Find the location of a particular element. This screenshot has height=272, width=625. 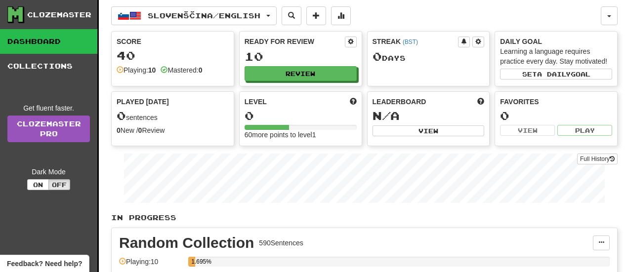

a: (BST) is located at coordinates (410, 42).